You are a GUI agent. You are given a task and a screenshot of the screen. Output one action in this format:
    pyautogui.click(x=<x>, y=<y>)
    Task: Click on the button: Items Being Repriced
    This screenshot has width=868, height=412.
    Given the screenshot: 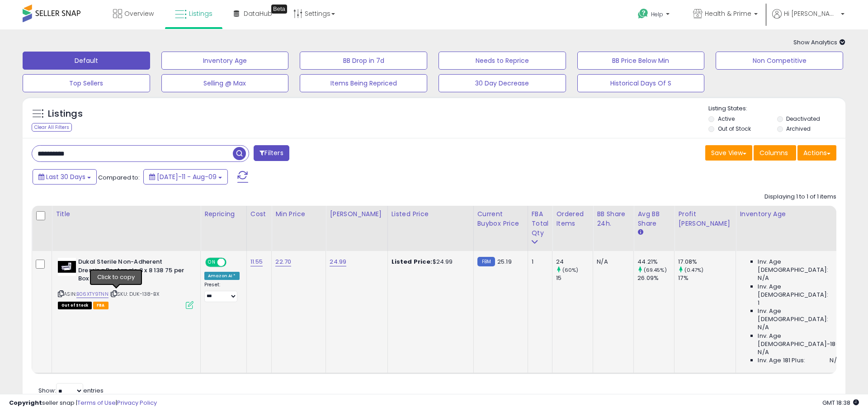 What is the action you would take?
    pyautogui.click(x=364, y=83)
    